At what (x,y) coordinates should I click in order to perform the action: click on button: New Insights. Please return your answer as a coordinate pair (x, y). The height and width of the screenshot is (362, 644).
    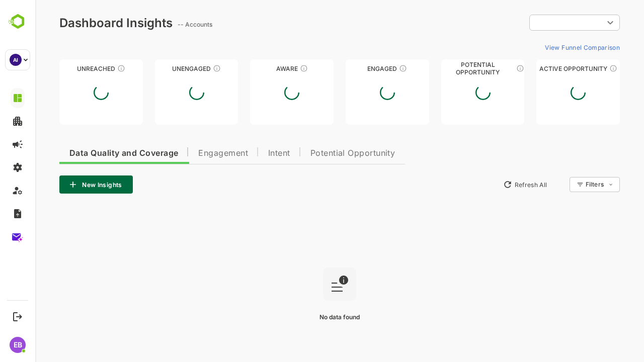
    Looking at the image, I should click on (61, 184).